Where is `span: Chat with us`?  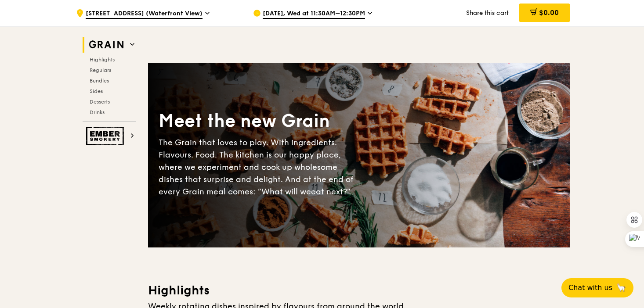
span: Chat with us is located at coordinates (591, 288).